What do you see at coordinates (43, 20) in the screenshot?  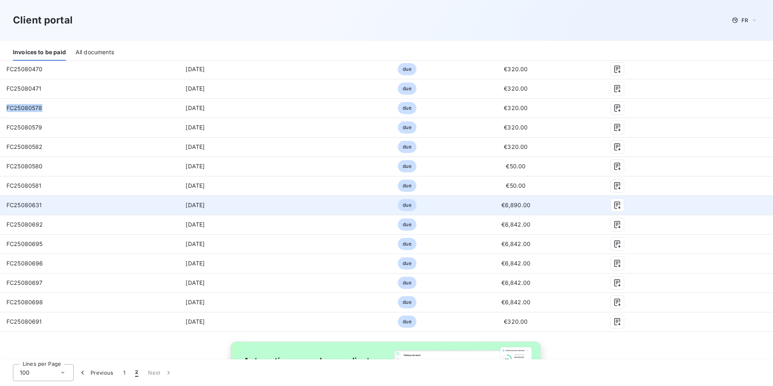 I see `h3: Client portal` at bounding box center [43, 20].